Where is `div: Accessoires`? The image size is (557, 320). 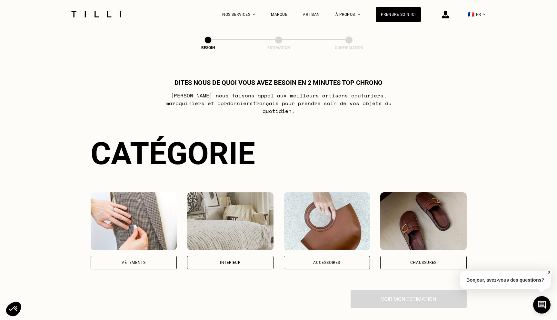
div: Accessoires is located at coordinates (326, 262).